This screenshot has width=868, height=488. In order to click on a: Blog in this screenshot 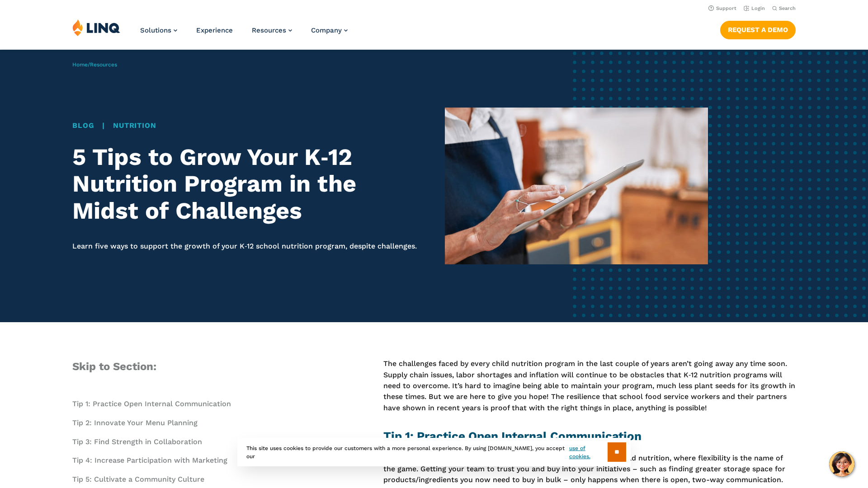, I will do `click(83, 125)`.